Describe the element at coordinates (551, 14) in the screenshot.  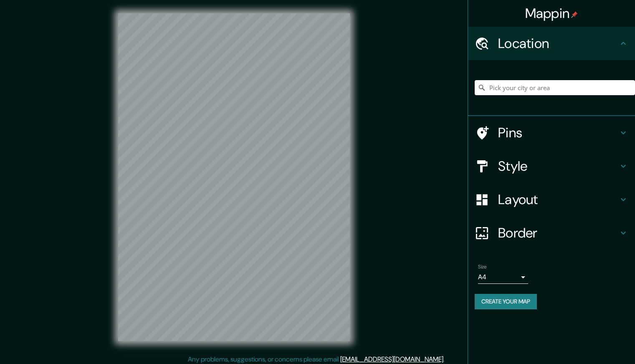
I see `h4: Mappin` at that location.